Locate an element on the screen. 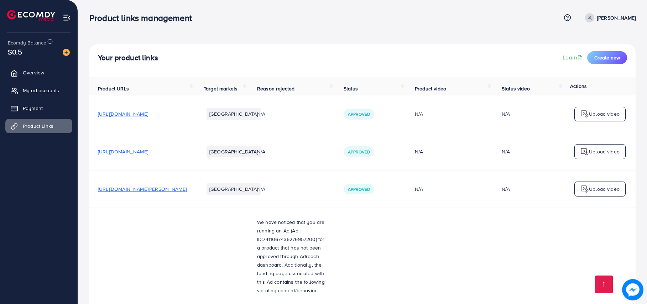 The height and width of the screenshot is (304, 647). a: My ad accounts is located at coordinates (39, 90).